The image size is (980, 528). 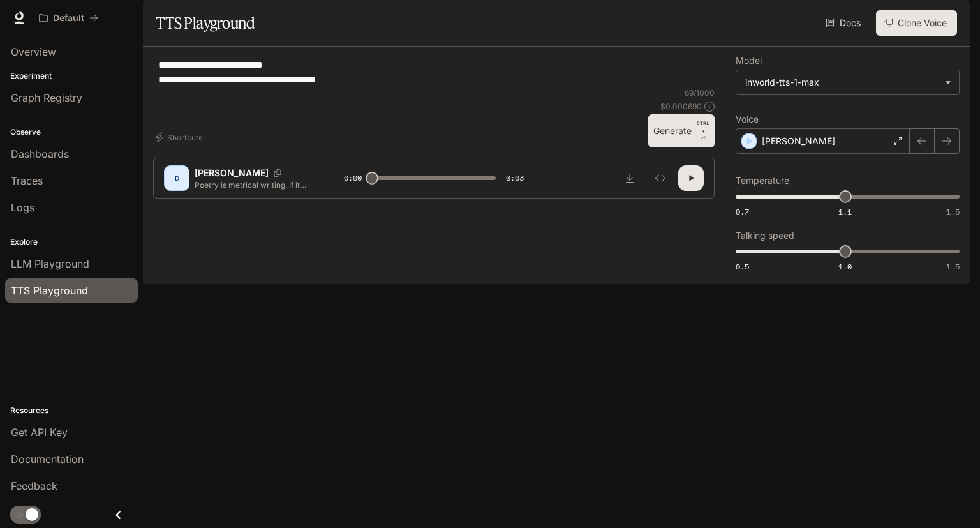 I want to click on button: GenerateCTRL +⏎, so click(x=682, y=131).